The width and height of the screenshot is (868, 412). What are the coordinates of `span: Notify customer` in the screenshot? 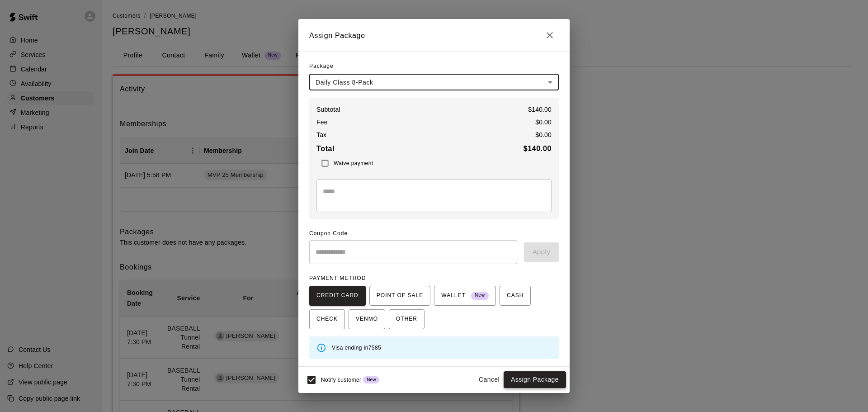 It's located at (341, 381).